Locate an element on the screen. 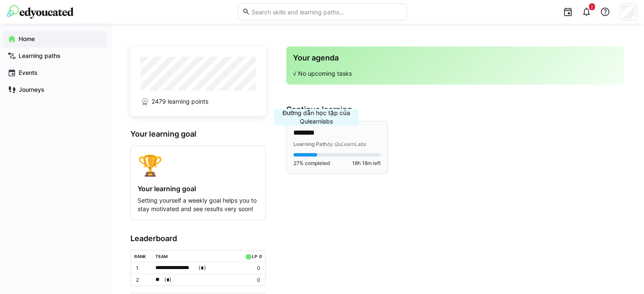  p: √ No upcoming tasks is located at coordinates (455, 74).